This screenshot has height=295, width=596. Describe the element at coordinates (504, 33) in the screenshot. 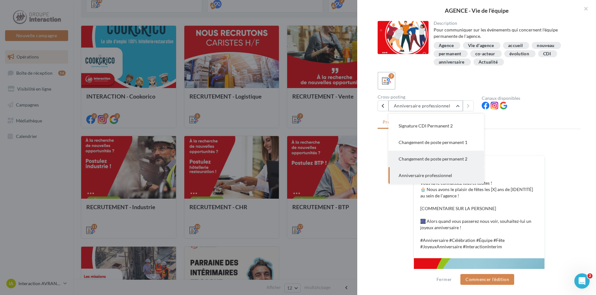

I see `div: Pour communiquer sur les événements qui concernent l'équipe permanente de l'agence.` at that location.